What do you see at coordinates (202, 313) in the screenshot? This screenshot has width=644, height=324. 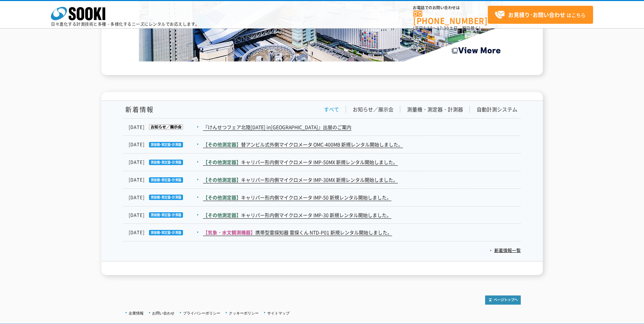 I see `a: プライバシーポリシー` at bounding box center [202, 313].